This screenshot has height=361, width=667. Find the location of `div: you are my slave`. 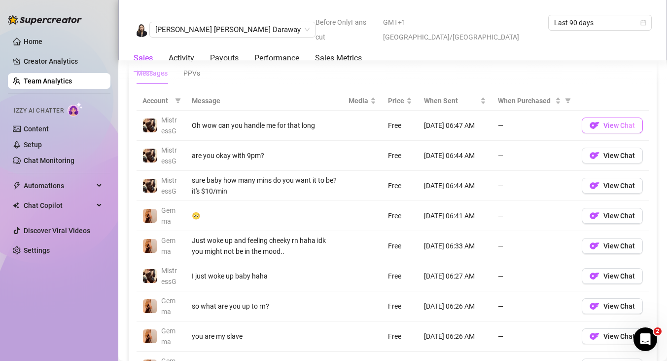

div: you are my slave is located at coordinates (264, 336).